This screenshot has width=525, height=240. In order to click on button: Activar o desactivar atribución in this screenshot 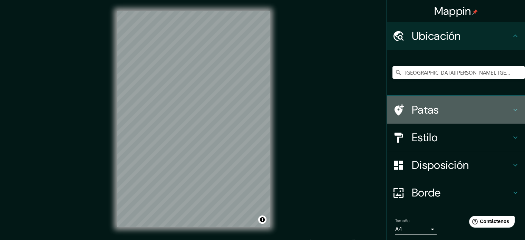, I will do `click(263, 220)`.